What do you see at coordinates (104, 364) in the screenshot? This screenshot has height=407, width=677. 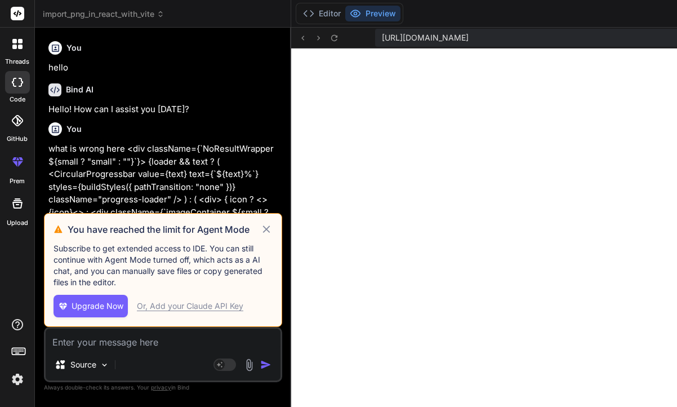 I see `img: Pick Models` at bounding box center [104, 364].